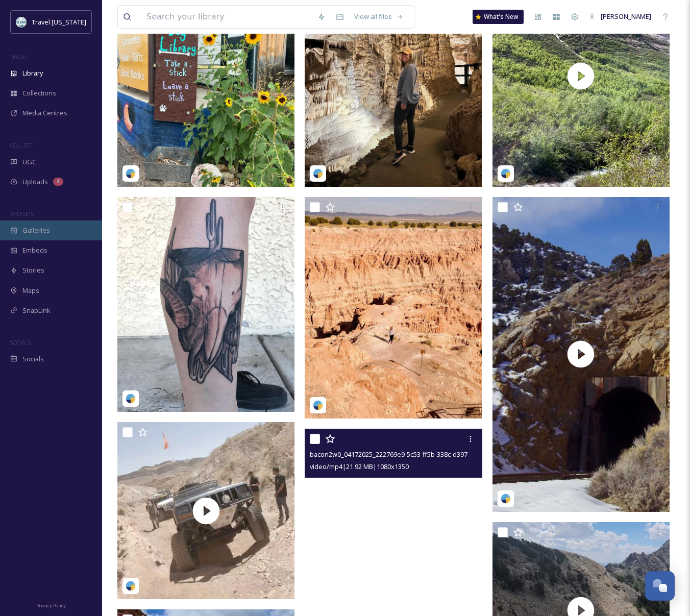 The height and width of the screenshot is (616, 690). What do you see at coordinates (21, 145) in the screenshot?
I see `span: COLLECT` at bounding box center [21, 145].